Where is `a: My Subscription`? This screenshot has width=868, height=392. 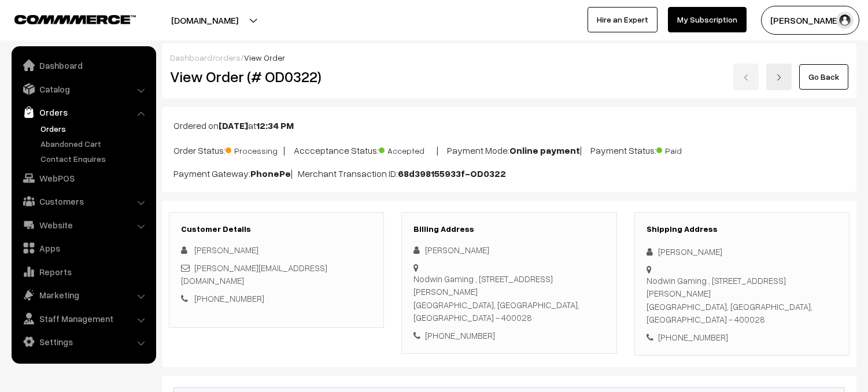 a: My Subscription is located at coordinates (707, 20).